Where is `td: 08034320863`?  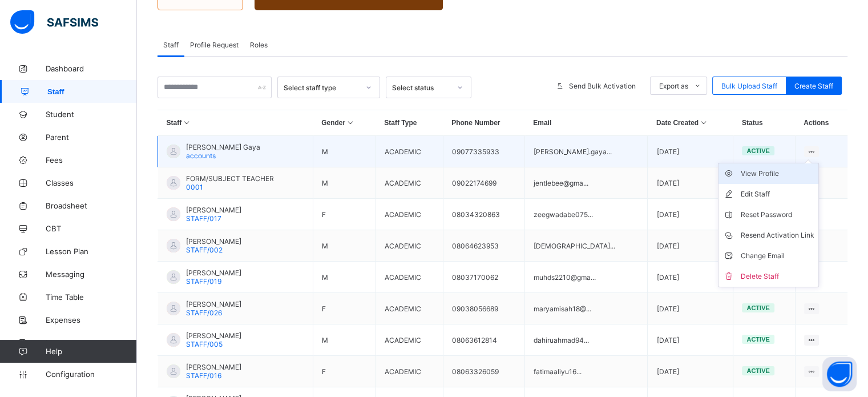 td: 08034320863 is located at coordinates (483, 214).